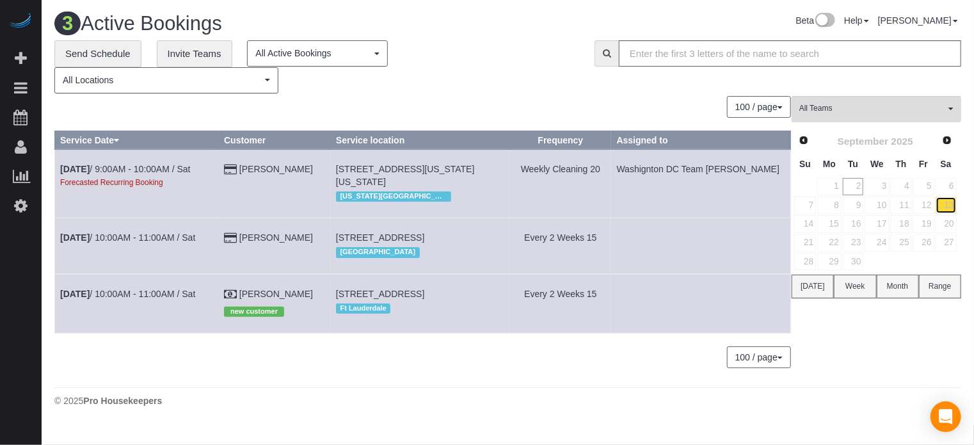 This screenshot has width=974, height=445. I want to click on a: 7, so click(805, 205).